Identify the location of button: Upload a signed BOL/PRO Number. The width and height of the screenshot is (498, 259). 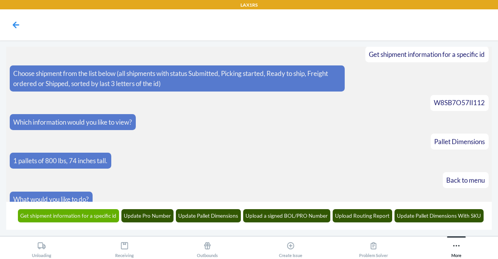
(287, 216).